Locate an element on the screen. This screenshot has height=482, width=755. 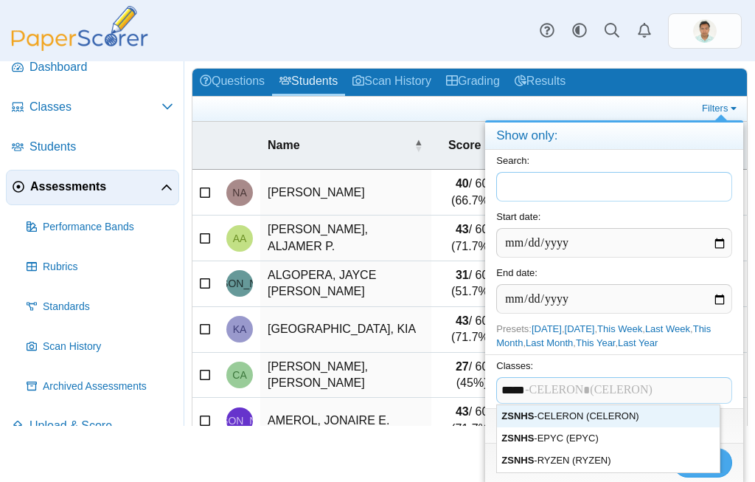
a: Alerts is located at coordinates (645, 31).